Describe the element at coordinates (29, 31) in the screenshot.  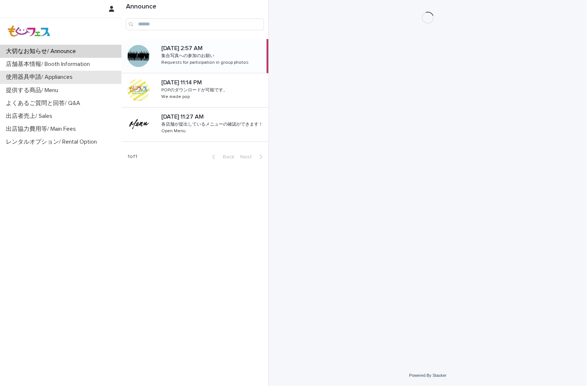
I see `img: Z8gcrWHQVC4NX3Wf4olx` at that location.